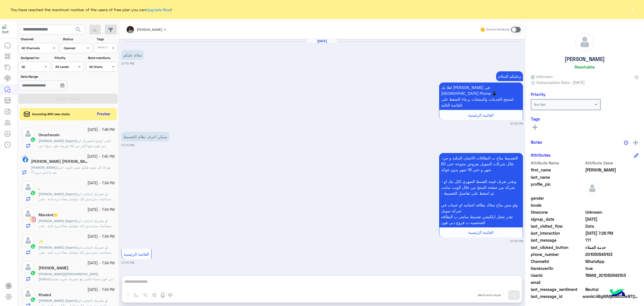 This screenshot has width=644, height=306. I want to click on span: last_interaction, so click(558, 233).